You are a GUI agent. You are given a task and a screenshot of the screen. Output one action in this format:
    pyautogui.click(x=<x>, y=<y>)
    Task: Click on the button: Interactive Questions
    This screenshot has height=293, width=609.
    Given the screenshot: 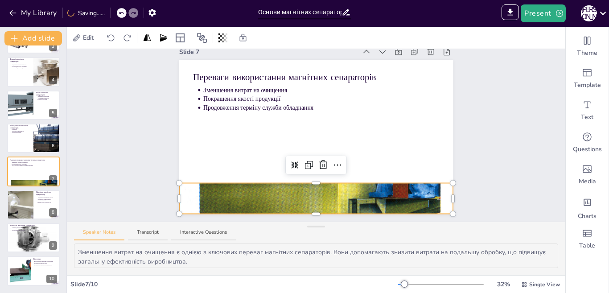 What is the action you would take?
    pyautogui.click(x=203, y=235)
    